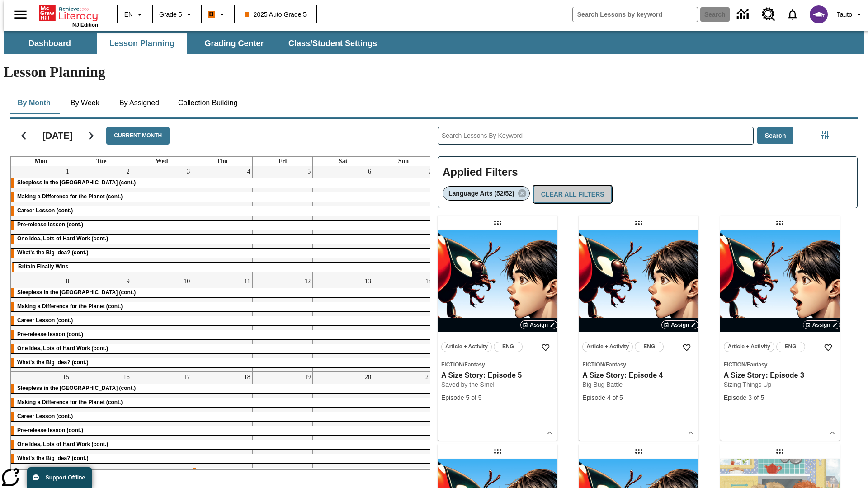 The width and height of the screenshot is (868, 488). Describe the element at coordinates (573, 194) in the screenshot. I see `button: Clear All Filters` at that location.